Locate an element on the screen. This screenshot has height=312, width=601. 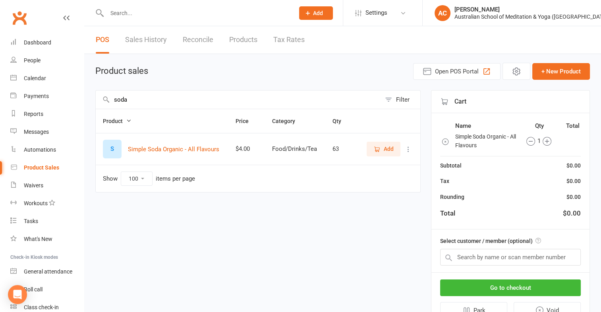
div: Tasks is located at coordinates (31, 221).